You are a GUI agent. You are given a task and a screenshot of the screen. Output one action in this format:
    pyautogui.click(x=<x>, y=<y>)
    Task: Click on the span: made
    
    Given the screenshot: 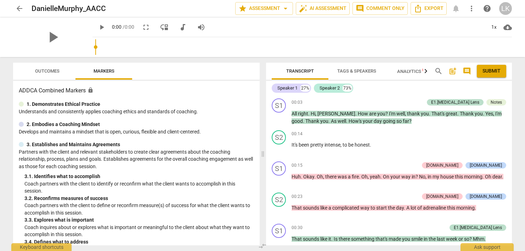 What is the action you would take?
    pyautogui.click(x=395, y=239)
    